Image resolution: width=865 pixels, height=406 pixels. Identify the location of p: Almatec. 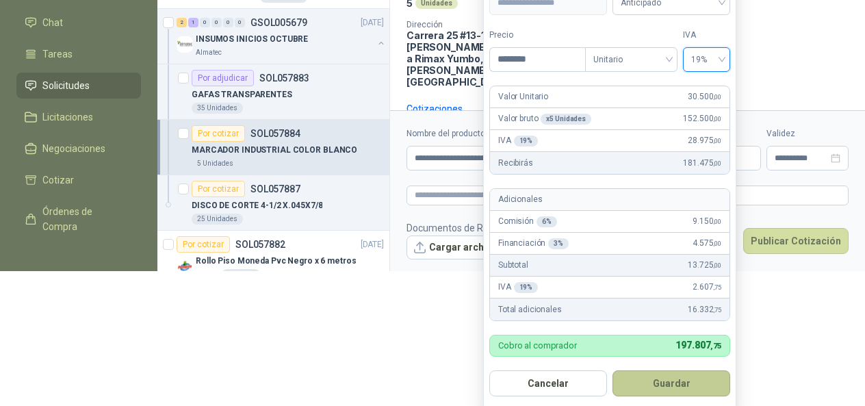
(209, 53).